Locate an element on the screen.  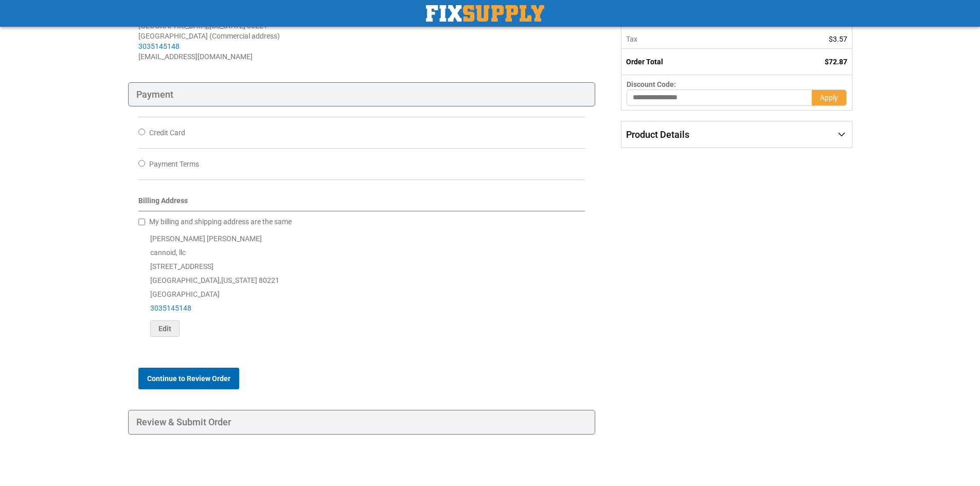
span: Discount Code: is located at coordinates (651, 84).